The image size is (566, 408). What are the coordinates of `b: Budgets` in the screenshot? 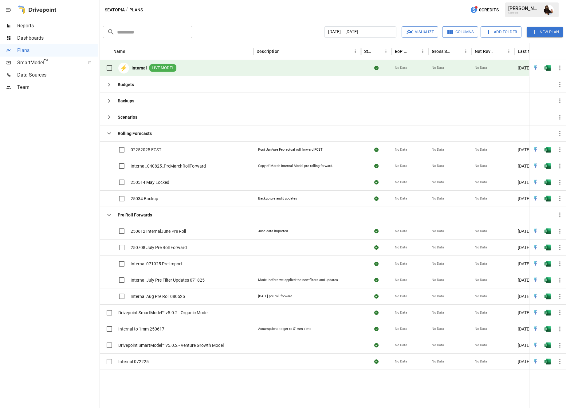 It's located at (126, 85).